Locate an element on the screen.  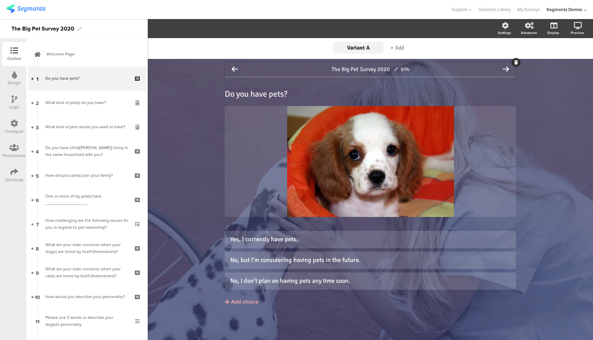
div: What are your main concerns when your cat(s) are home by itself (themselves)? is located at coordinates (87, 273).